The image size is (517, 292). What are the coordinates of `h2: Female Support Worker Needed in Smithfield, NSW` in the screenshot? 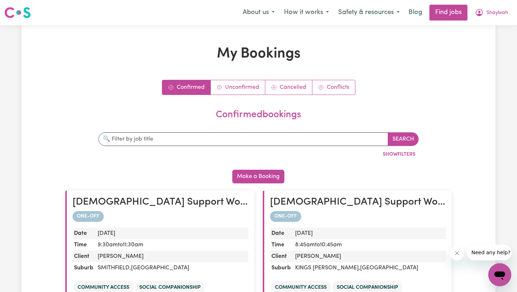 It's located at (161, 202).